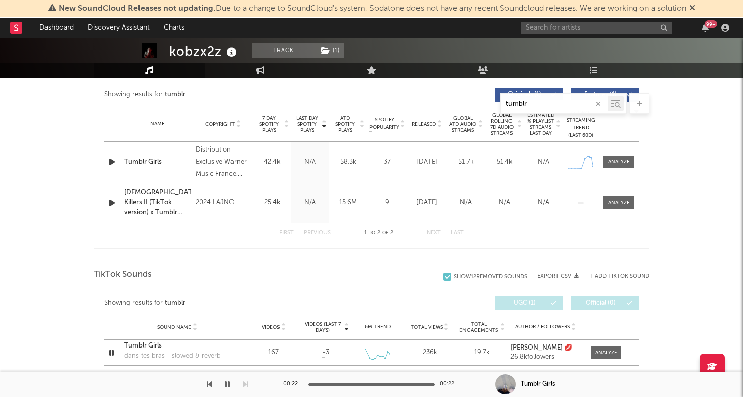  What do you see at coordinates (272, 203) in the screenshot?
I see `div: 25.4k` at bounding box center [272, 203].